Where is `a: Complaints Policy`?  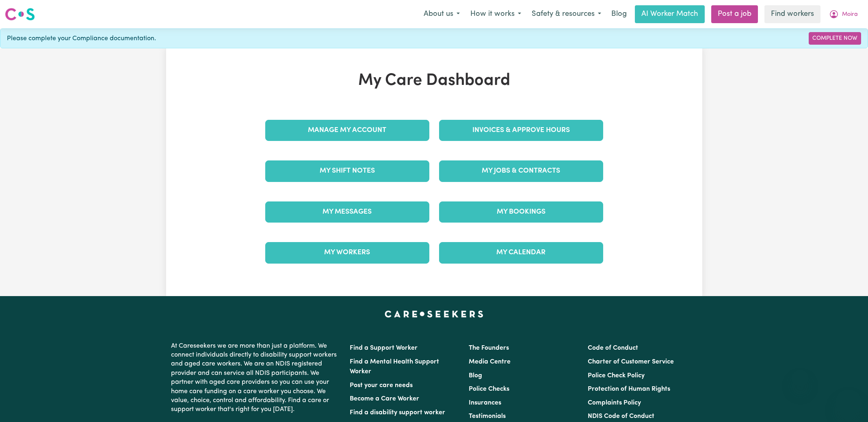
a: Complaints Policy is located at coordinates (614, 403).